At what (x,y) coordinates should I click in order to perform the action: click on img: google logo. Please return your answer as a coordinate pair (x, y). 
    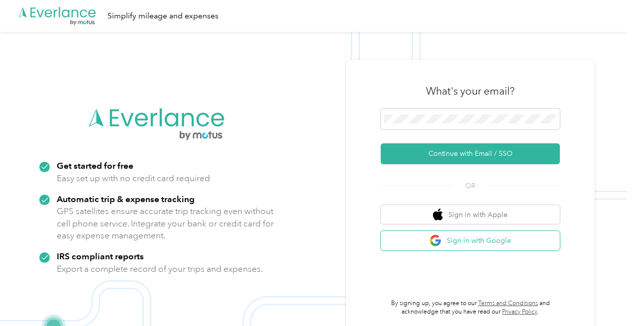
    Looking at the image, I should click on (435, 240).